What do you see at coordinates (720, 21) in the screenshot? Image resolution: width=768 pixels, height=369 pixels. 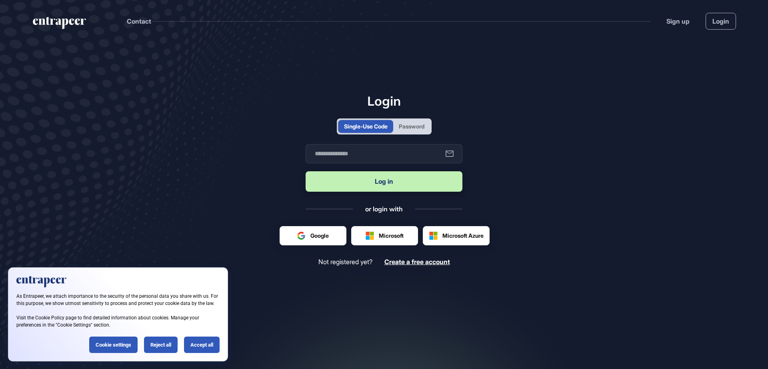 I see `a: Login` at bounding box center [720, 21].